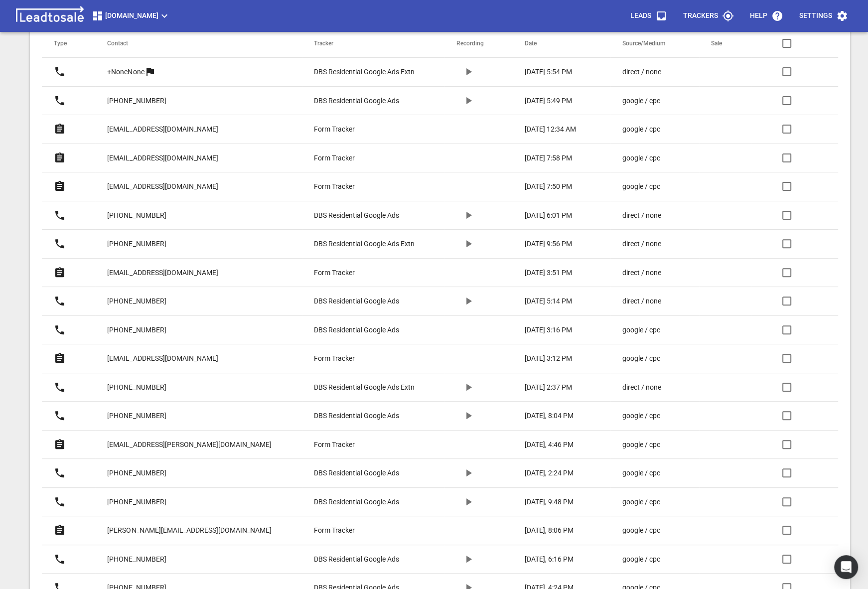  I want to click on th: Recording, so click(478, 43).